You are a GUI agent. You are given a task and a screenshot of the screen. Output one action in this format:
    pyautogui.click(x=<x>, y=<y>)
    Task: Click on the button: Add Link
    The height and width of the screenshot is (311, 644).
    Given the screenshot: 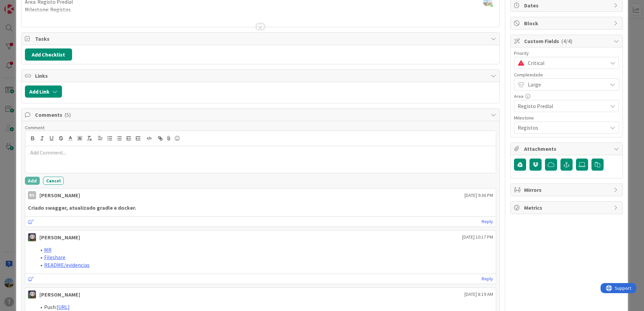 What is the action you would take?
    pyautogui.click(x=43, y=92)
    